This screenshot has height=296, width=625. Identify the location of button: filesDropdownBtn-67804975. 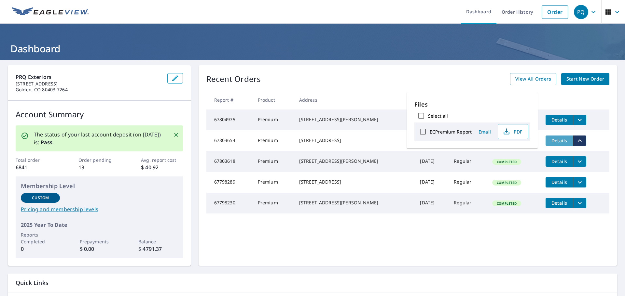
(579, 120).